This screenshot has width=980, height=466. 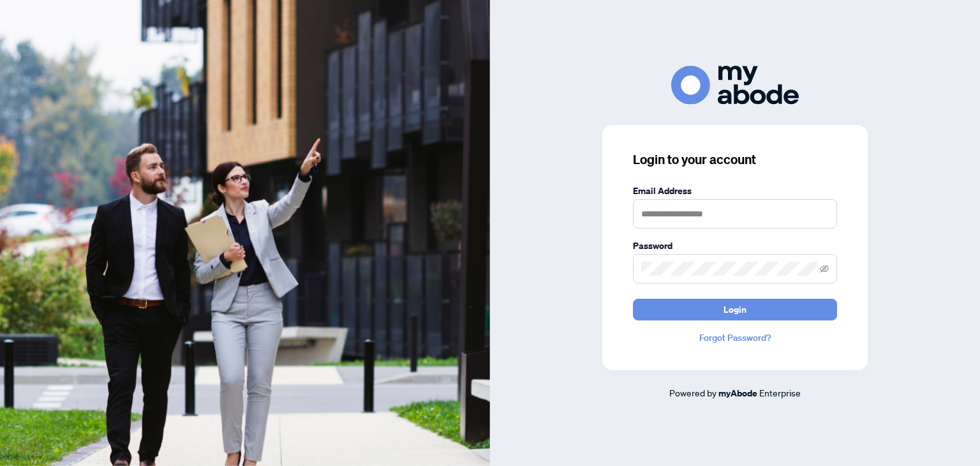 I want to click on span: eye-invisible, so click(x=824, y=268).